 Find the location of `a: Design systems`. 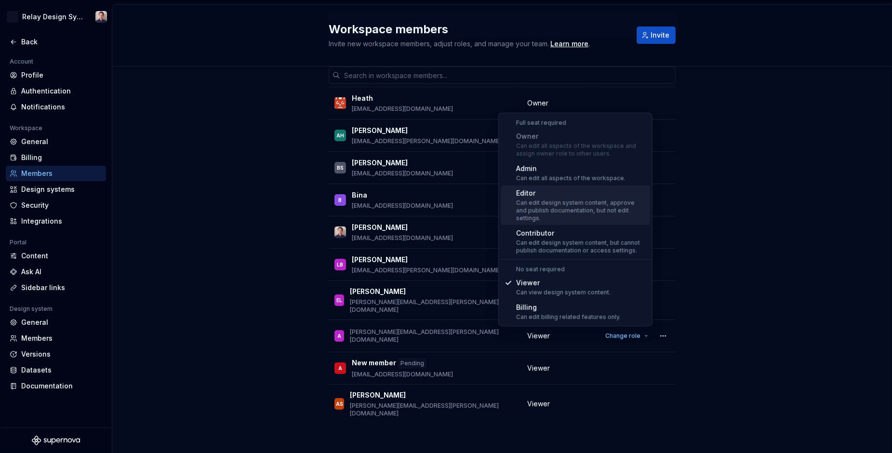

a: Design systems is located at coordinates (56, 189).